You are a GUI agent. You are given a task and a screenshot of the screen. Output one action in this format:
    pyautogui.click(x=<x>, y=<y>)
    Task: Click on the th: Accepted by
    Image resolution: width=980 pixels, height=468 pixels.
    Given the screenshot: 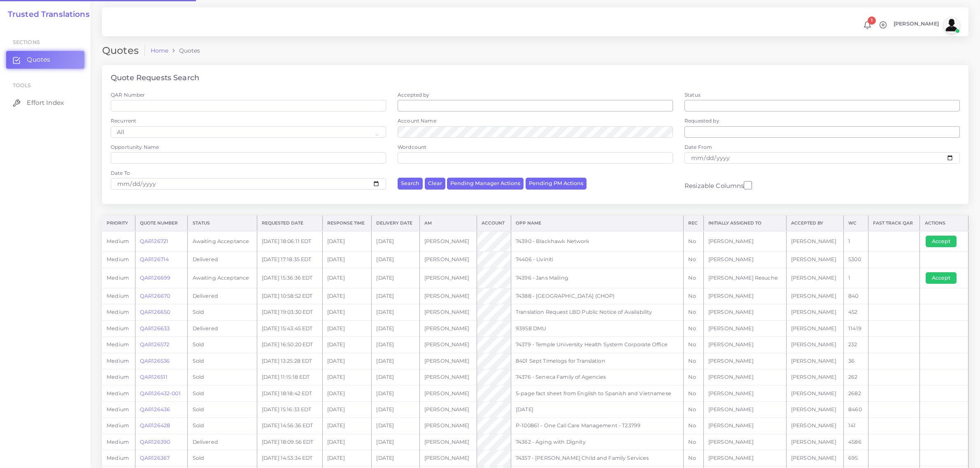 What is the action you would take?
    pyautogui.click(x=815, y=223)
    